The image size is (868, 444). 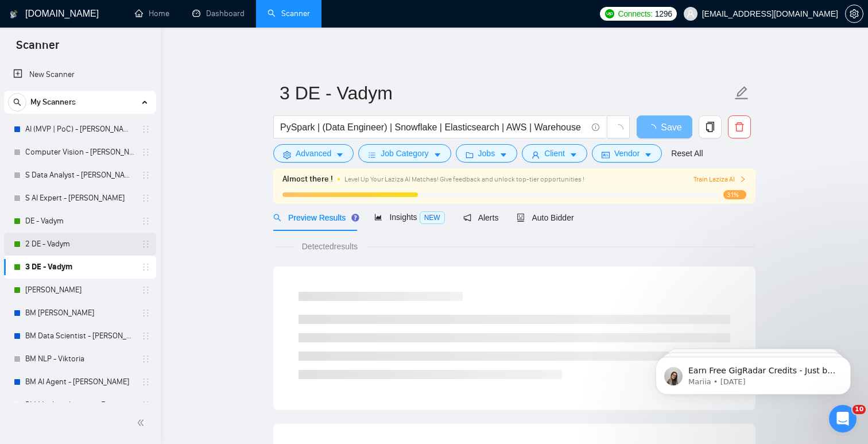 What do you see at coordinates (506, 93) in the screenshot?
I see `input: Scanner name...` at bounding box center [506, 93].